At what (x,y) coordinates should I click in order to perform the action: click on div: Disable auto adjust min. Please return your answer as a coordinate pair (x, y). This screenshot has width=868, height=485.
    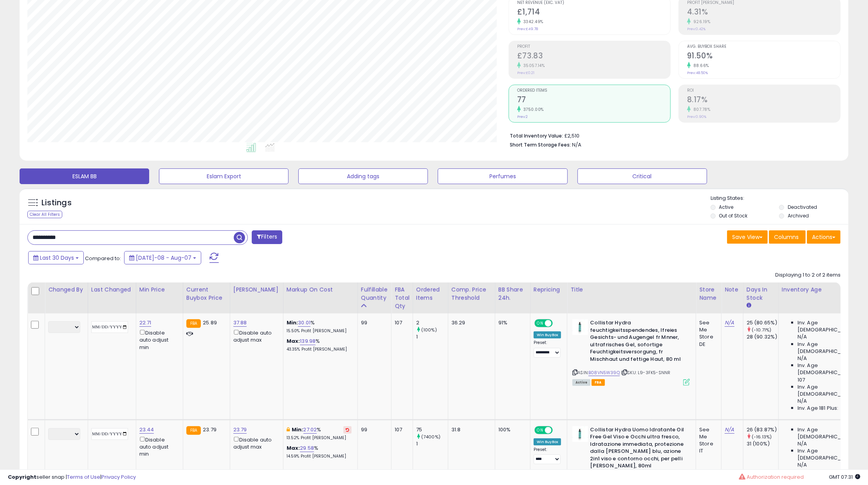
    Looking at the image, I should click on (158, 447).